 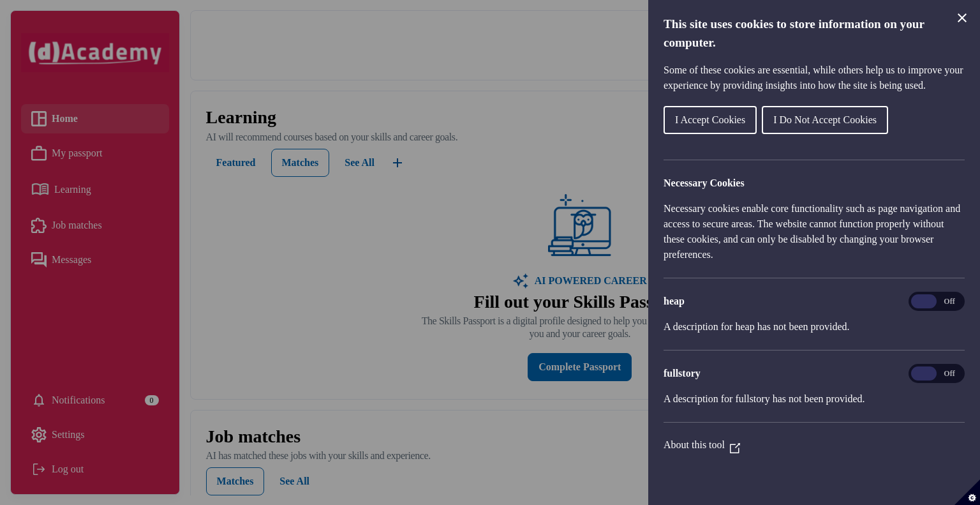 I want to click on h2: Necessary Cookies, so click(x=814, y=183).